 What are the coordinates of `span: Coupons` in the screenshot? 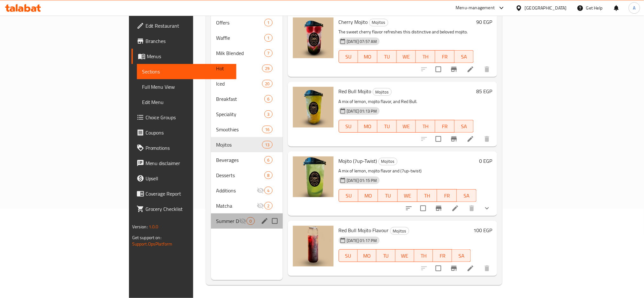 It's located at (189, 133).